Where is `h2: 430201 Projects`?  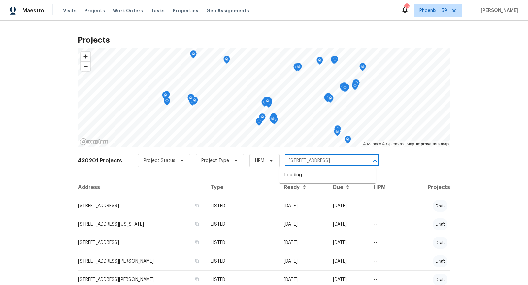 h2: 430201 Projects is located at coordinates (100, 161).